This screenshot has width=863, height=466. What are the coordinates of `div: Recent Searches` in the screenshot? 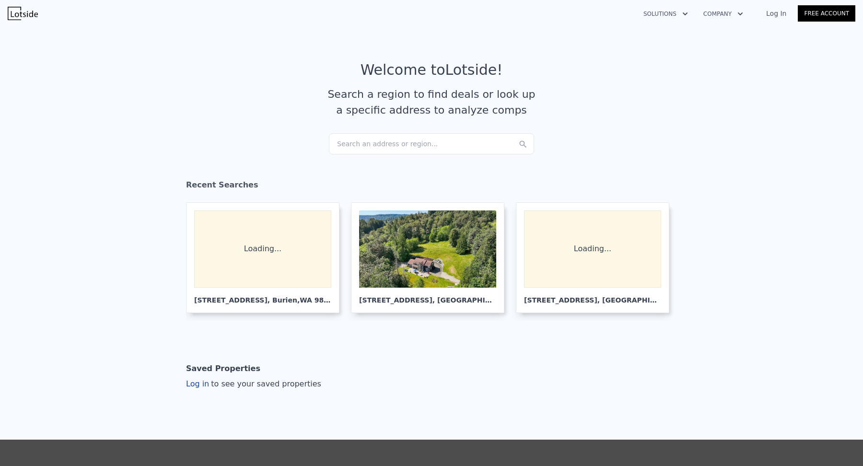 It's located at (432, 187).